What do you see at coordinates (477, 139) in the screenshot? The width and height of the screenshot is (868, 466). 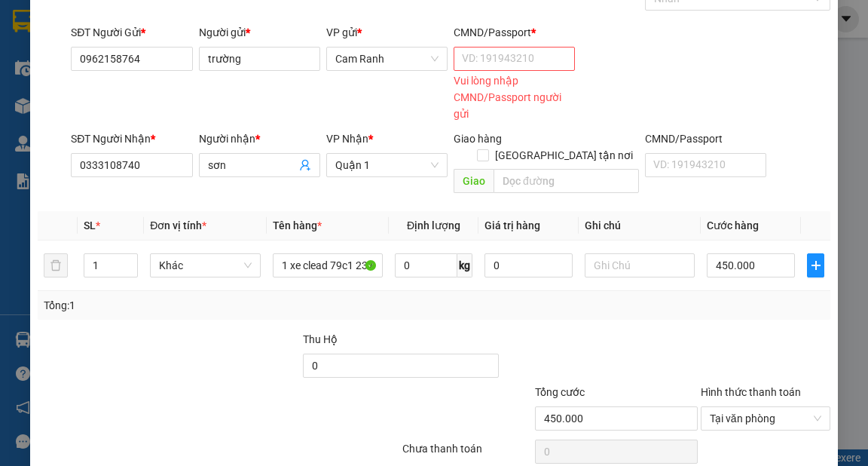 I see `span: Giao hàng` at bounding box center [477, 139].